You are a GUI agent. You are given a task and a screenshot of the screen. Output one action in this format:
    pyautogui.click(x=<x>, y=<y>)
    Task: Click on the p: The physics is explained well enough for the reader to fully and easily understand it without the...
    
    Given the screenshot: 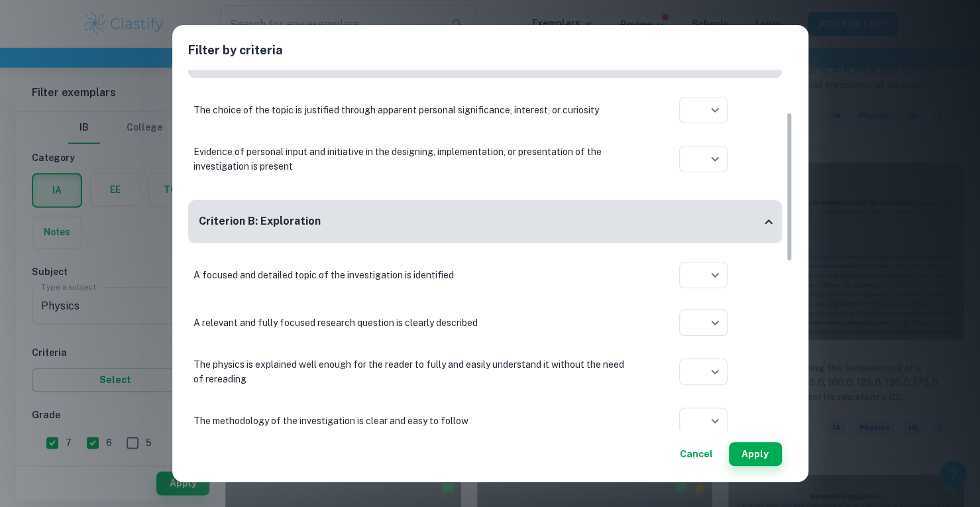 What is the action you would take?
    pyautogui.click(x=412, y=371)
    